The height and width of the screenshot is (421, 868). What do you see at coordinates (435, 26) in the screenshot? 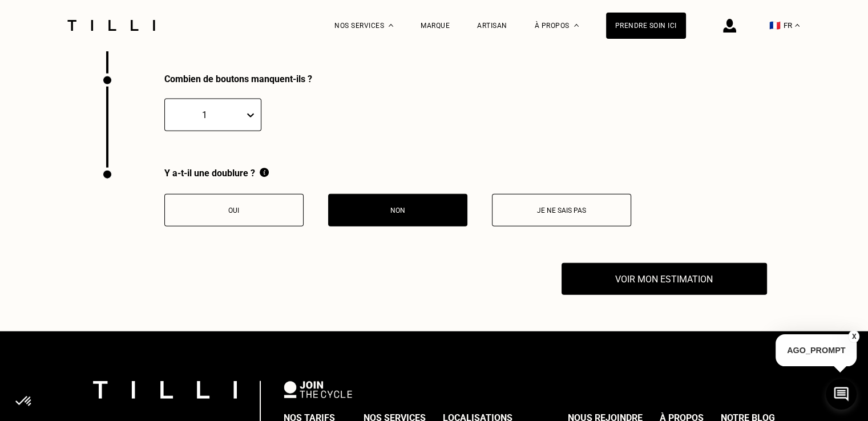
I see `div: Marque` at bounding box center [435, 26].